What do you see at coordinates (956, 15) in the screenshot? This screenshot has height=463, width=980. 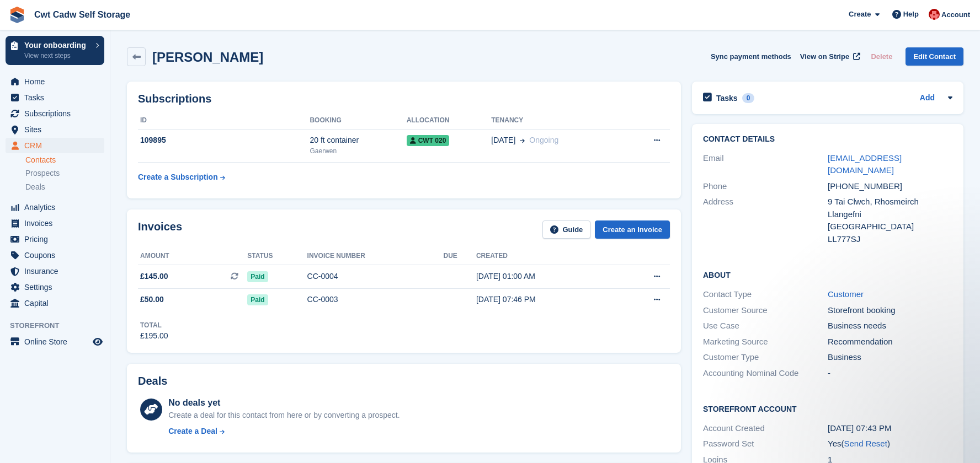 I see `span: Account` at bounding box center [956, 15].